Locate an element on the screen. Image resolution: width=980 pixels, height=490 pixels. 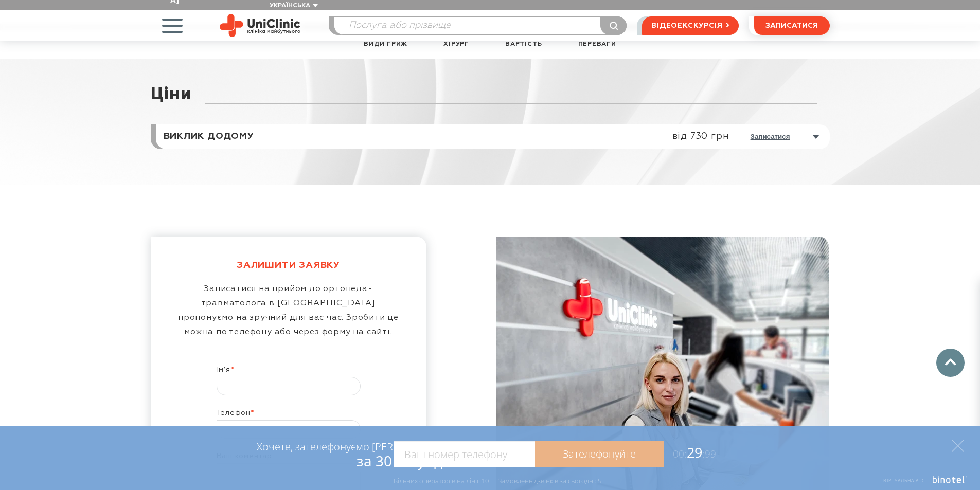
span: Українська is located at coordinates (290, 6).